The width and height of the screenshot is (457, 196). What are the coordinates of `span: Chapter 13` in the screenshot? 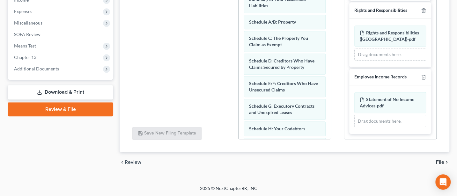 It's located at (25, 57).